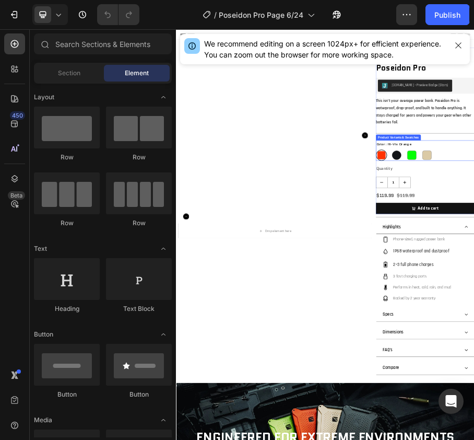  What do you see at coordinates (432, 322) in the screenshot?
I see `button: decrement` at bounding box center [432, 322].